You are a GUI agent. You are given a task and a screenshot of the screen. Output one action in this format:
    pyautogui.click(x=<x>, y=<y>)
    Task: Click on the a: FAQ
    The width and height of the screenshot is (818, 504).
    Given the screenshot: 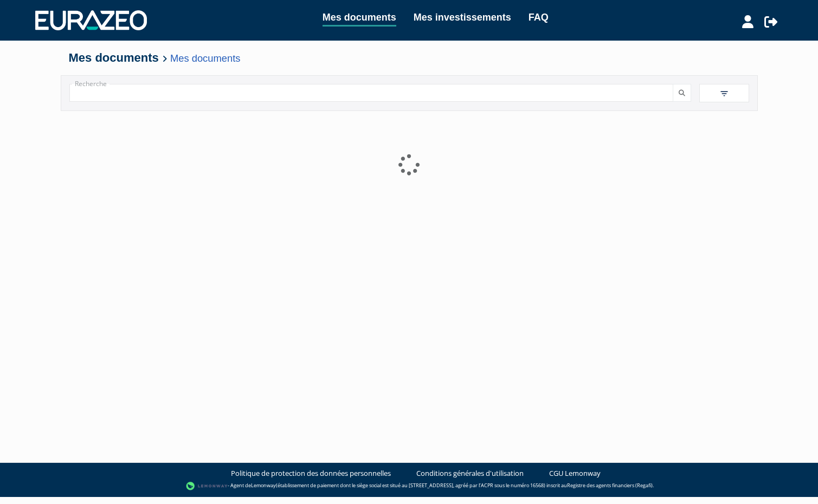 What is the action you would take?
    pyautogui.click(x=538, y=17)
    